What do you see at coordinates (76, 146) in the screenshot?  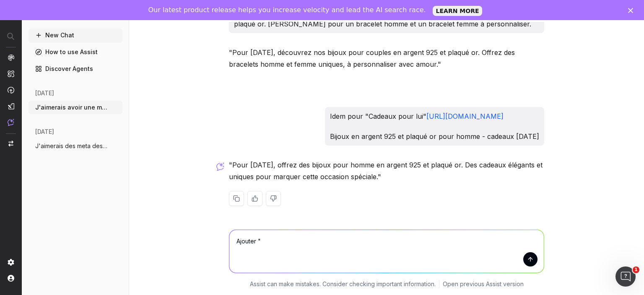 I see `button: J'aimerais des meta description pour mes` at bounding box center [76, 146].